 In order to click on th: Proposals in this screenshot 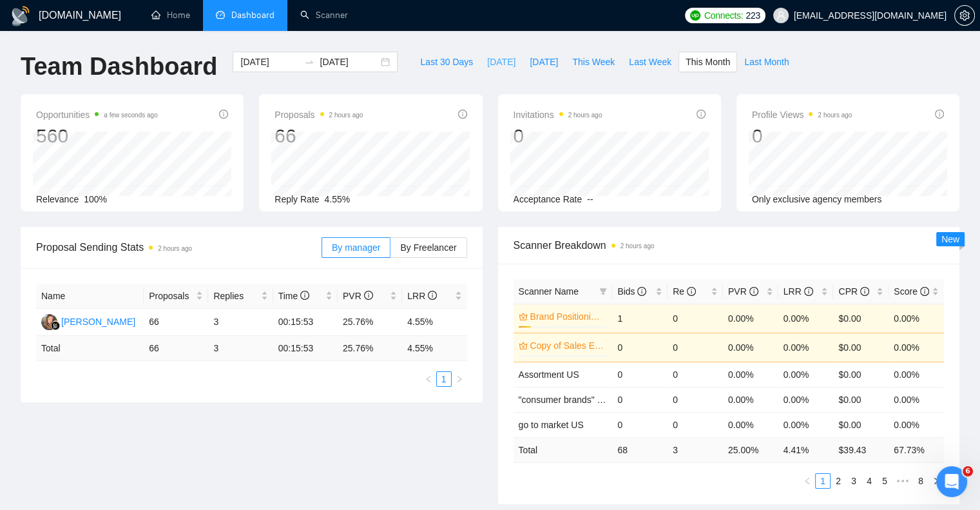, I will do `click(176, 296)`.